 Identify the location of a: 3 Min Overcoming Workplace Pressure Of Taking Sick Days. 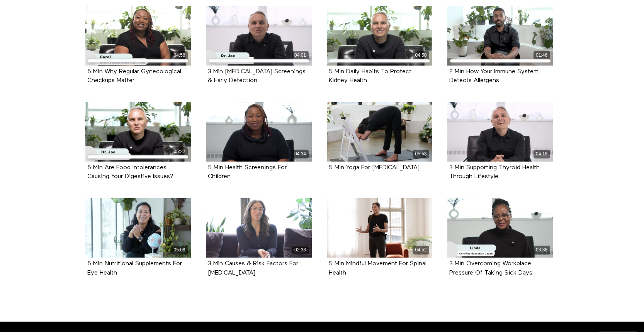
(491, 268).